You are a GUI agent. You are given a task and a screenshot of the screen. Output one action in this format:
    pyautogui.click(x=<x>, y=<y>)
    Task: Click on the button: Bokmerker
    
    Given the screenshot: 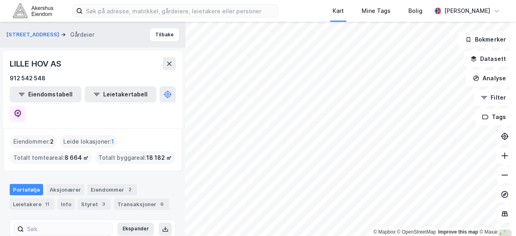 What is the action you would take?
    pyautogui.click(x=486, y=40)
    